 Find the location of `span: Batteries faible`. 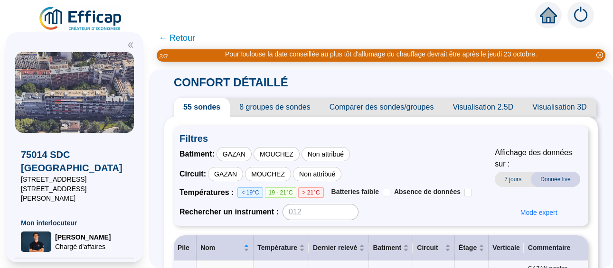

span: Batteries faible is located at coordinates (355, 192).